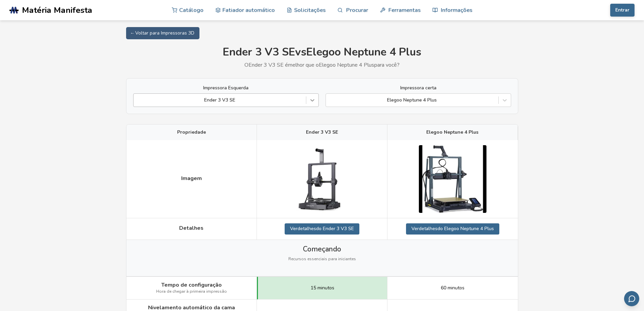  What do you see at coordinates (357, 10) in the screenshot?
I see `font: Procurar` at bounding box center [357, 10].